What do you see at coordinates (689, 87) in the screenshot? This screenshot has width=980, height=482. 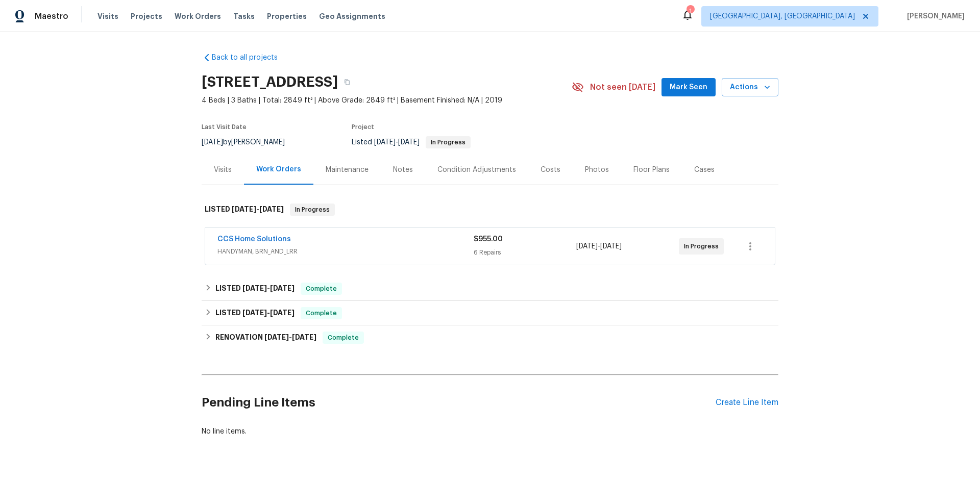 I see `span: Mark Seen` at bounding box center [689, 87].